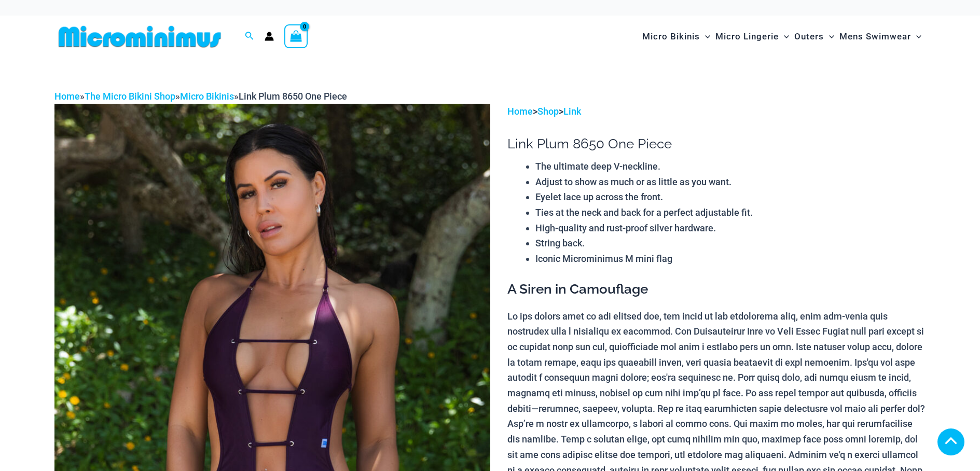 The image size is (980, 471). I want to click on img: MM SHOP LOGO FLAT, so click(139, 37).